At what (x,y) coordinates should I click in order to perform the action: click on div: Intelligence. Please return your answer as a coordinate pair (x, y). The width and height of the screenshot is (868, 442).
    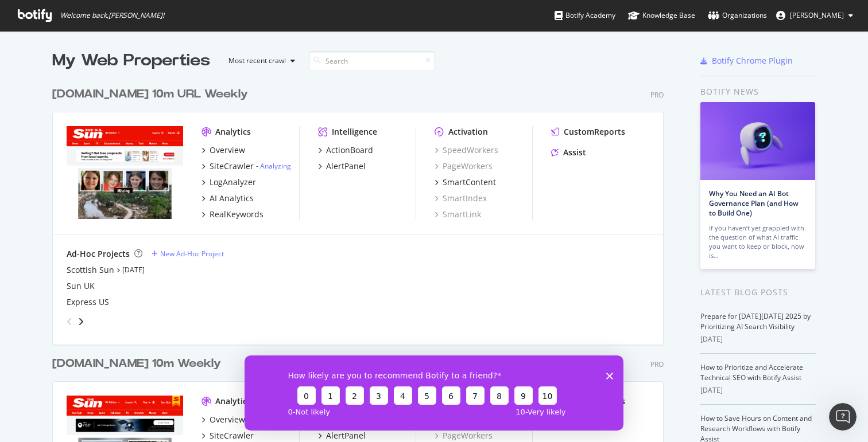
    Looking at the image, I should click on (354, 132).